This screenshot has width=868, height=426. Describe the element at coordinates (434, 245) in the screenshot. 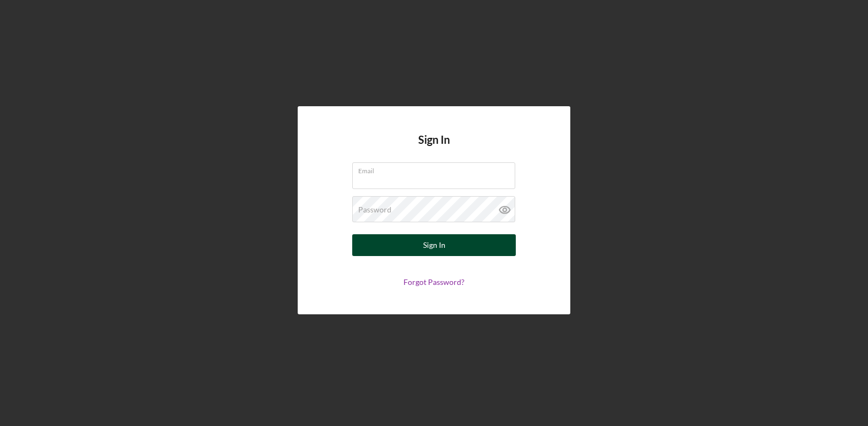

I see `button: Sign In` at that location.